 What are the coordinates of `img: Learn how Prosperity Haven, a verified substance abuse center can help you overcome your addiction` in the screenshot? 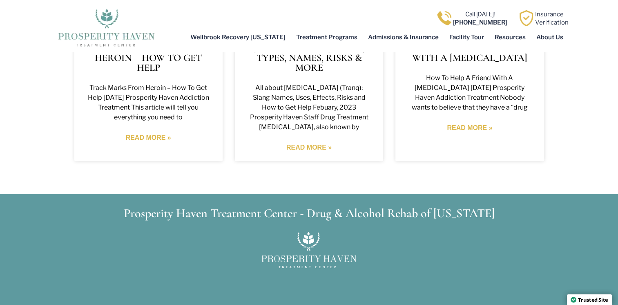 It's located at (526, 18).